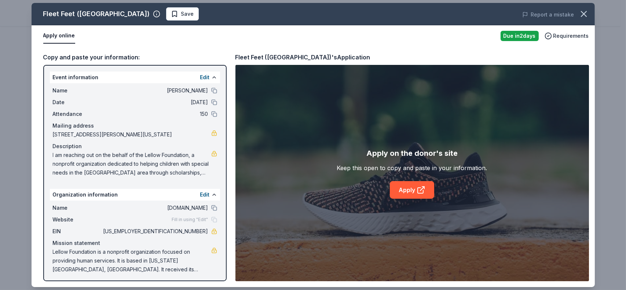 The width and height of the screenshot is (626, 290). Describe the element at coordinates (571, 36) in the screenshot. I see `span: Requirements` at that location.